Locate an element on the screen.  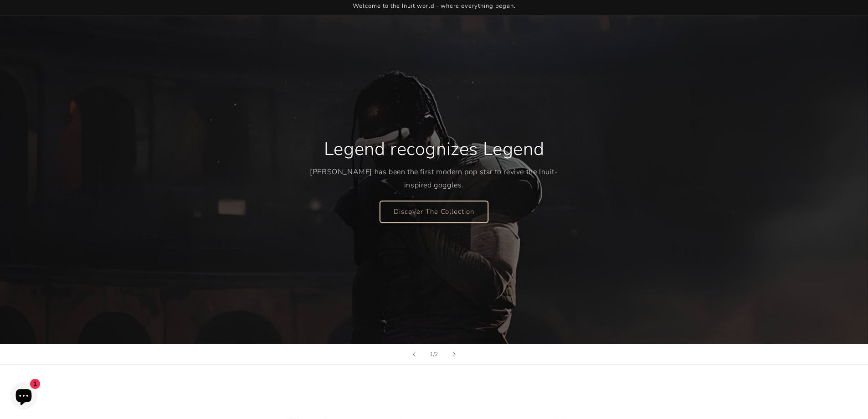
a: Discover The Collection is located at coordinates (434, 211).